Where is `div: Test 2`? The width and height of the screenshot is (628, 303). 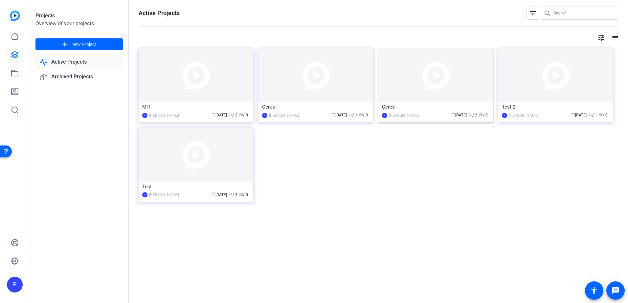
div: Test 2 is located at coordinates (555, 107).